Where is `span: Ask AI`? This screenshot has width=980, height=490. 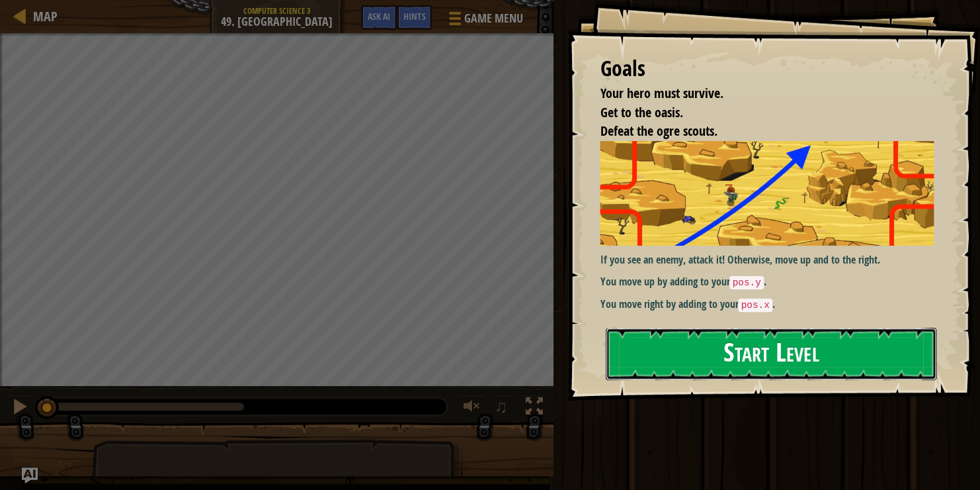
span: Ask AI is located at coordinates (379, 16).